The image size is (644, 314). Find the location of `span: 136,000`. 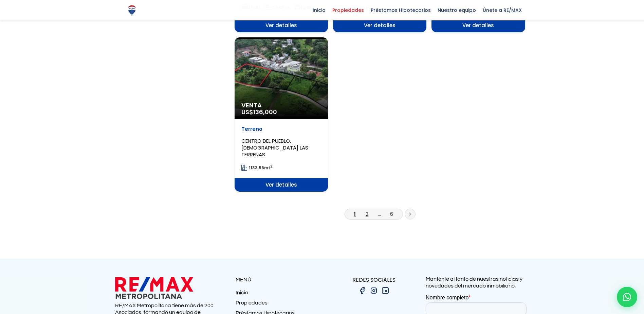

span: 136,000 is located at coordinates (265, 111).